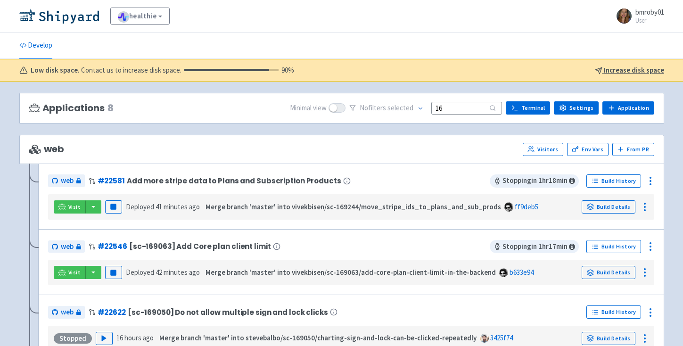 The height and width of the screenshot is (346, 683). What do you see at coordinates (178, 272) in the screenshot?
I see `time: 42 minutes ago` at bounding box center [178, 272].